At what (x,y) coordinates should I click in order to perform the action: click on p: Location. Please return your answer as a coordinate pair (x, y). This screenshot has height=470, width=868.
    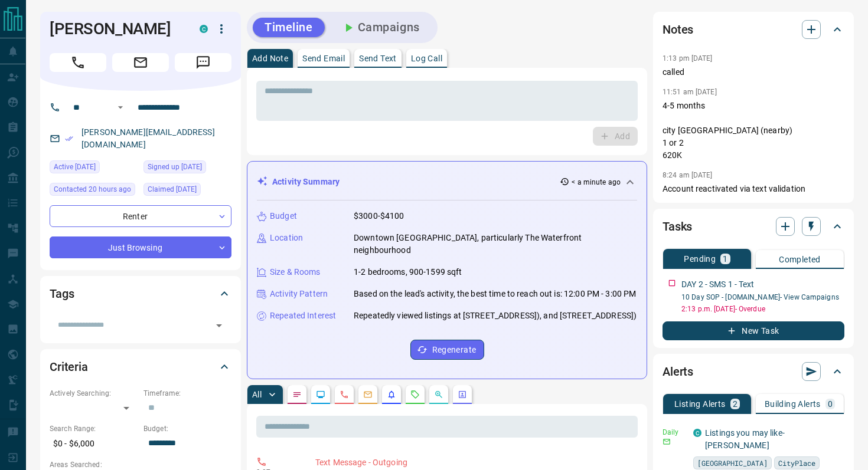
    Looking at the image, I should click on (286, 238).